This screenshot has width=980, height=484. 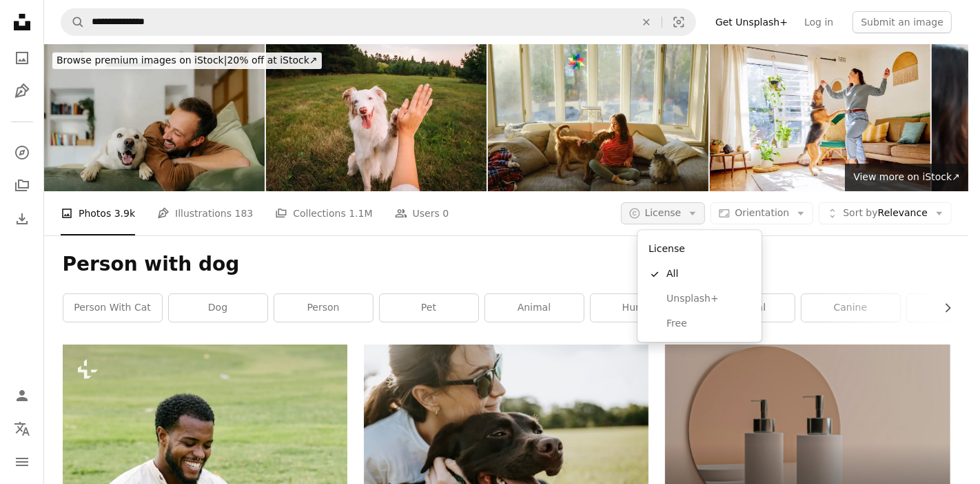 What do you see at coordinates (663, 213) in the screenshot?
I see `button: License` at bounding box center [663, 213].